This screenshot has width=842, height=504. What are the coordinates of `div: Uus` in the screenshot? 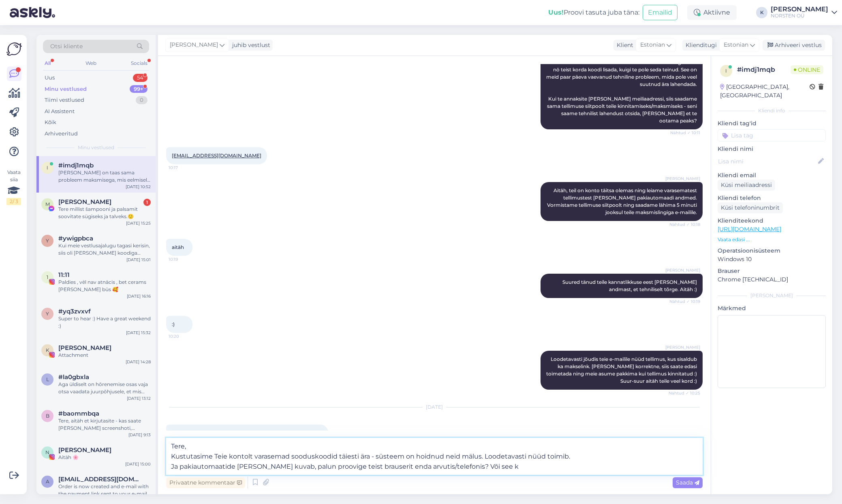 It's located at (49, 78).